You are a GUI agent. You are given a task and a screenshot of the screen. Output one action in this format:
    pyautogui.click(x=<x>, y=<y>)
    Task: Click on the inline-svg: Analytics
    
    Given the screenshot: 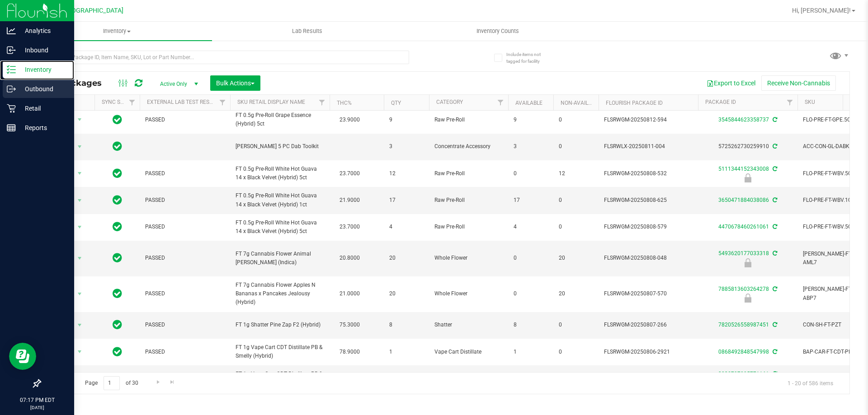 What is the action you would take?
    pyautogui.click(x=11, y=31)
    